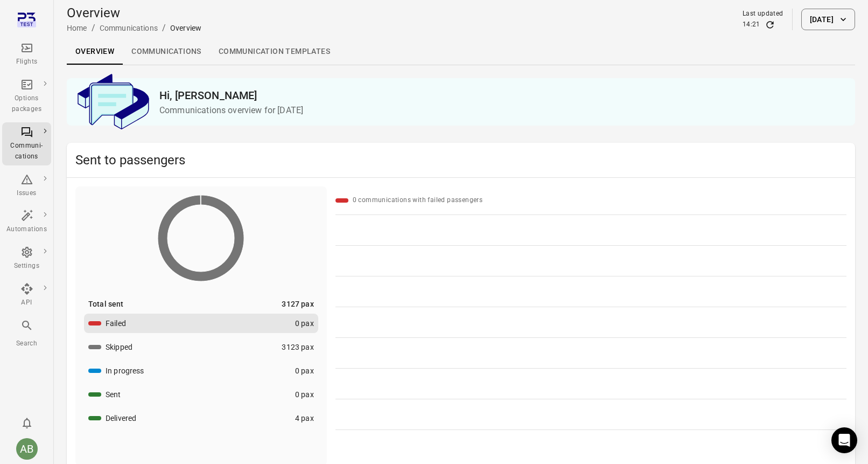  Describe the element at coordinates (26, 186) in the screenshot. I see `a: Issues` at that location.